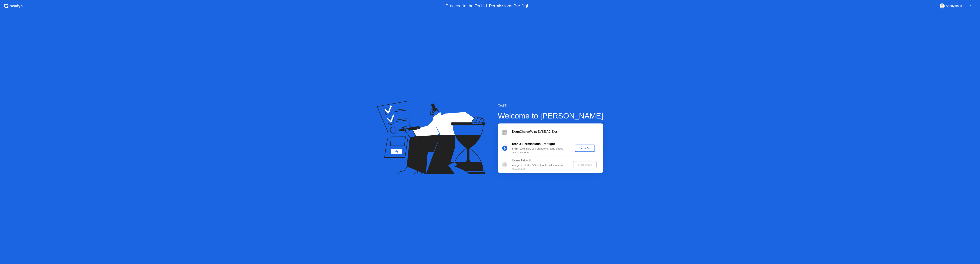 Image resolution: width=980 pixels, height=264 pixels. Describe the element at coordinates (585, 148) in the screenshot. I see `div: Let's Go` at that location.